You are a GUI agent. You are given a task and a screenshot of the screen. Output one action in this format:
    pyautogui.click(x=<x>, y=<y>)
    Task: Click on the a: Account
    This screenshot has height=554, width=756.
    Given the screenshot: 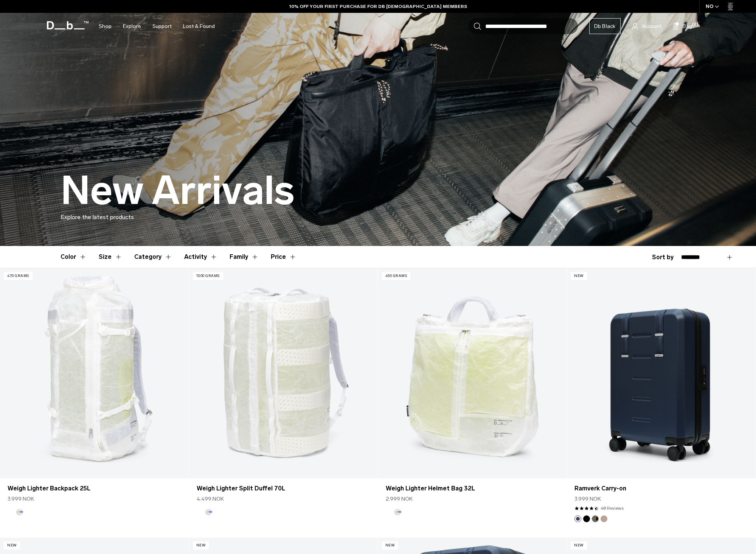 What is the action you would take?
    pyautogui.click(x=647, y=26)
    